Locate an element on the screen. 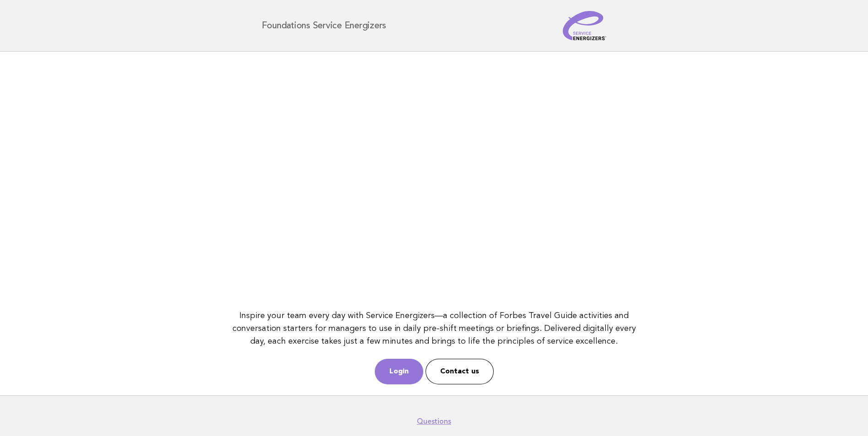 The width and height of the screenshot is (868, 436). a: Questions is located at coordinates (434, 422).